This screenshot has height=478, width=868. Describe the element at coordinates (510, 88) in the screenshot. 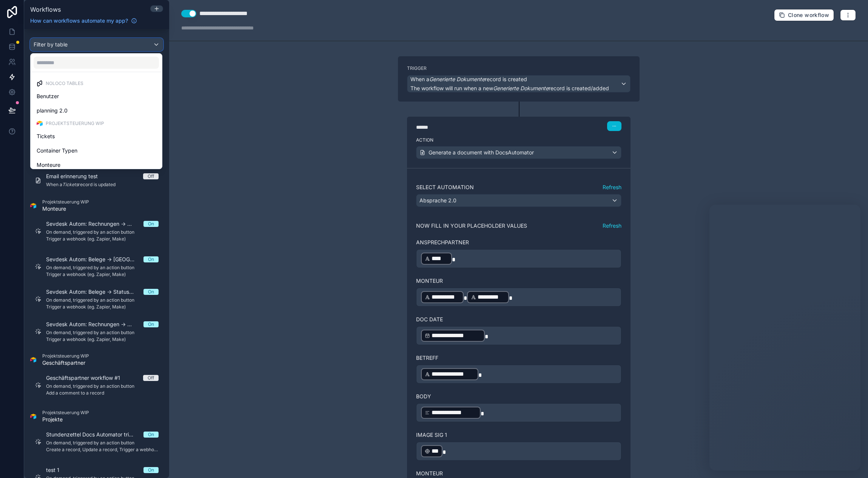

I see `span: The workflow will run when a new record is created/added` at that location.